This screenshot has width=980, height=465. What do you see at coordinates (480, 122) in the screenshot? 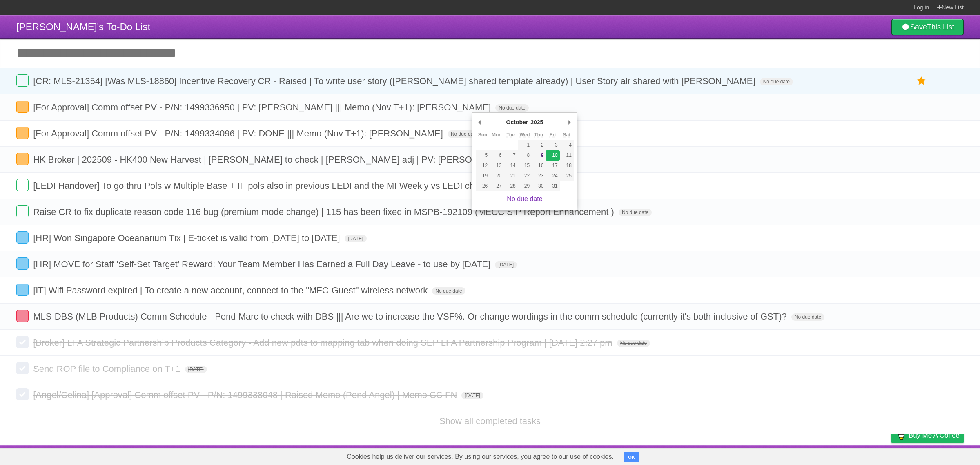
I see `button: Previous Month` at bounding box center [480, 122].